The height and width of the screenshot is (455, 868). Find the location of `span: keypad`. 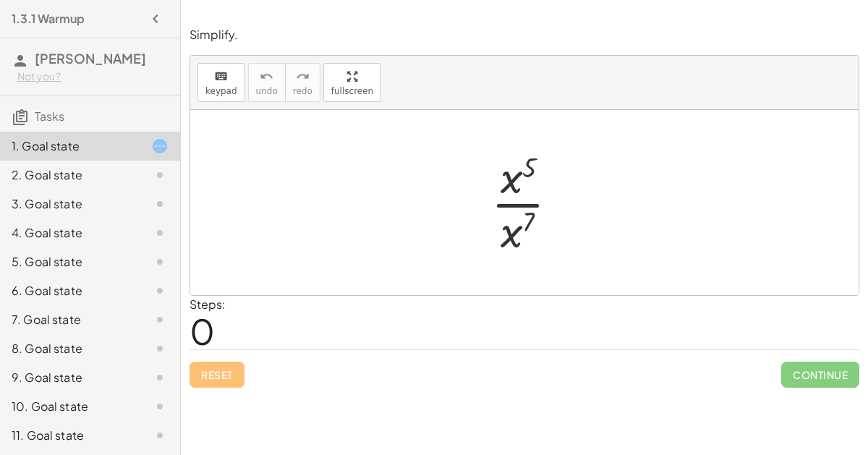

span: keypad is located at coordinates (222, 91).